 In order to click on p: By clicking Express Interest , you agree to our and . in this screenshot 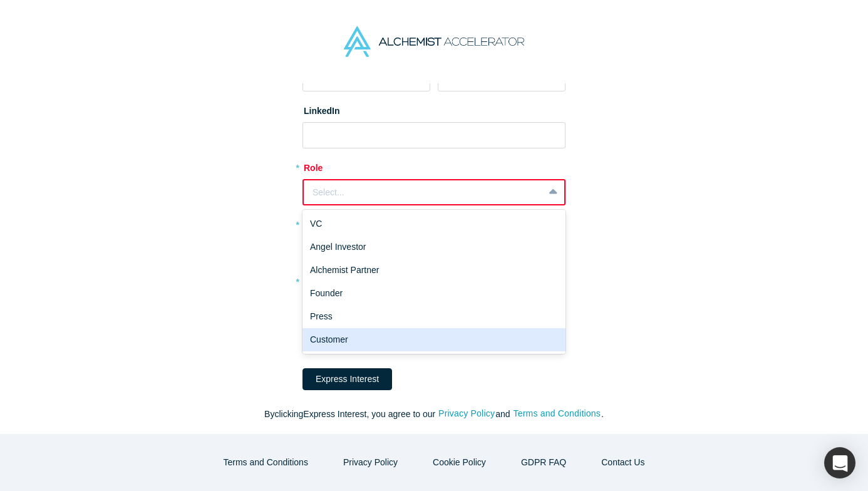, I will do `click(434, 414)`.